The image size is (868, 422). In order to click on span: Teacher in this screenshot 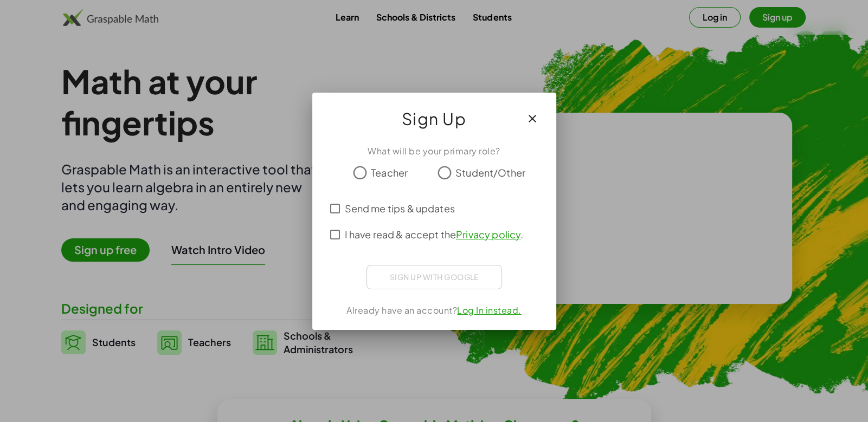, I will do `click(389, 172)`.